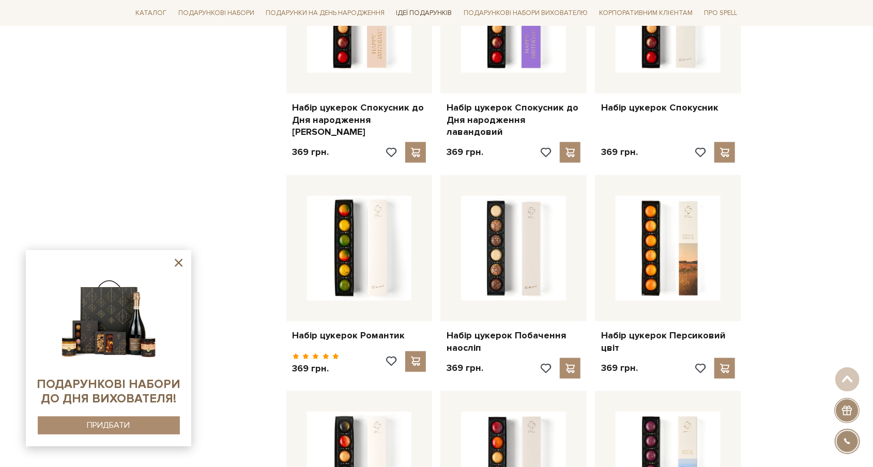 The height and width of the screenshot is (467, 873). What do you see at coordinates (359, 336) in the screenshot?
I see `a: Набір цукерок Романтик` at bounding box center [359, 336].